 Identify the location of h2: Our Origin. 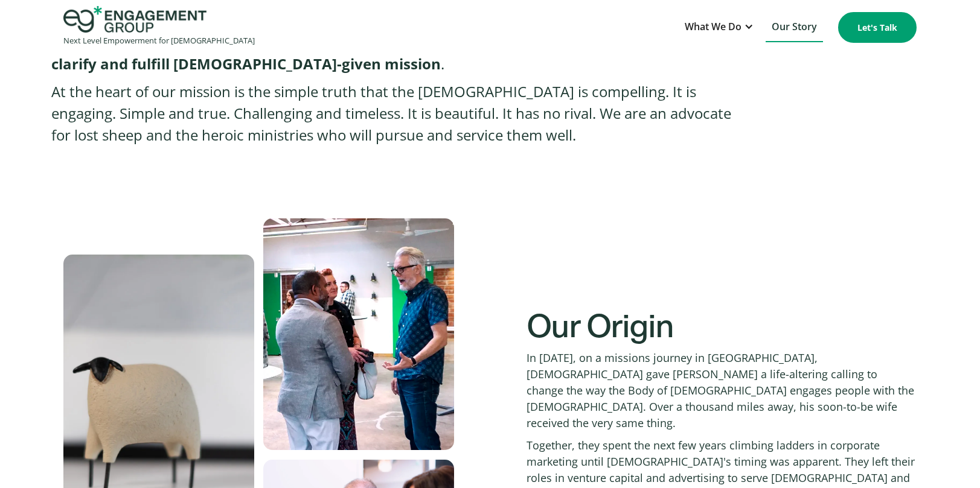
(722, 327).